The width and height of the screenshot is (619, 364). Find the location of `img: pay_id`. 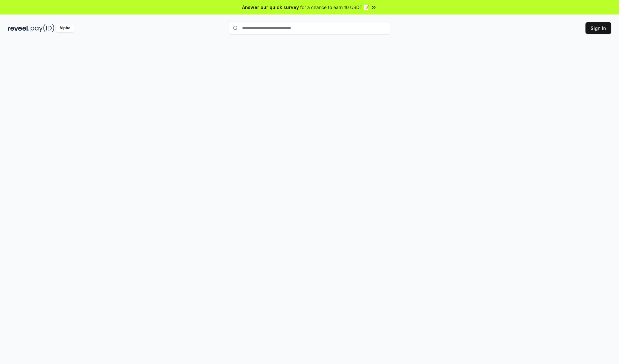

img: pay_id is located at coordinates (42, 28).